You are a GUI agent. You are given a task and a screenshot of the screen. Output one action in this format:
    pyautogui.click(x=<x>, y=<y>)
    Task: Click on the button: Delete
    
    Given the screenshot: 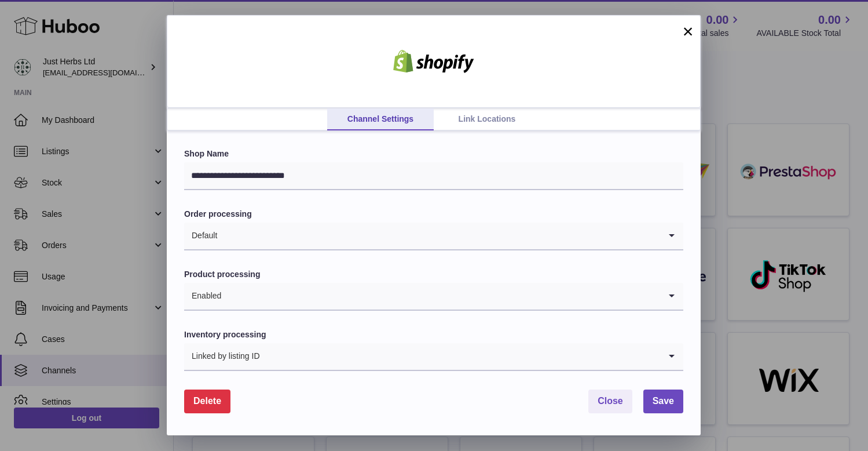 What is the action you would take?
    pyautogui.click(x=207, y=401)
    